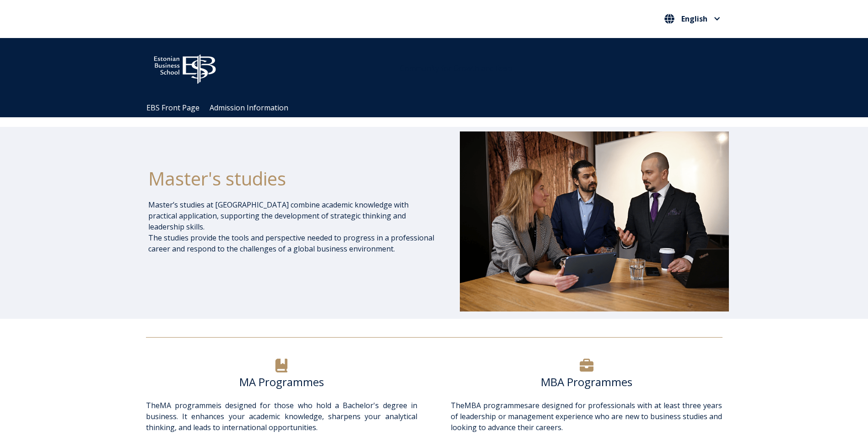  What do you see at coordinates (185, 67) in the screenshot?
I see `img: ebs_logo2016_white` at bounding box center [185, 67].